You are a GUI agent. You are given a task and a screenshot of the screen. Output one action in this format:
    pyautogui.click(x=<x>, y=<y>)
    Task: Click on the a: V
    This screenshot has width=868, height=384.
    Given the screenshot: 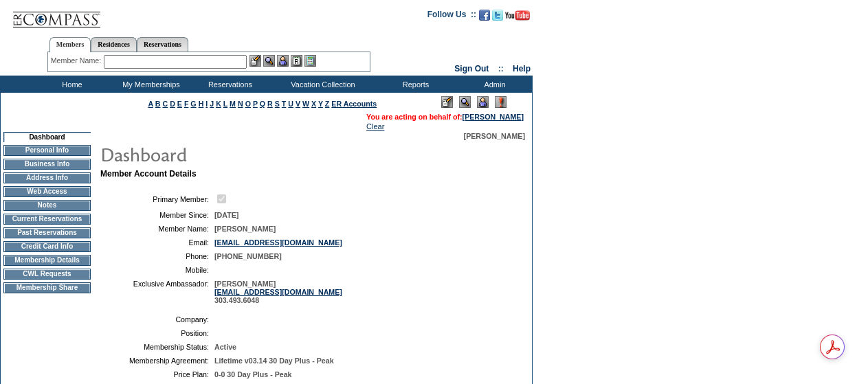 What is the action you would take?
    pyautogui.click(x=298, y=104)
    